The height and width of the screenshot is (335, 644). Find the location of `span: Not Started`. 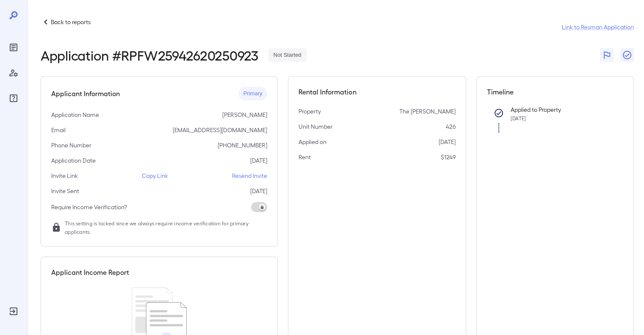

span: Not Started is located at coordinates (288, 55).